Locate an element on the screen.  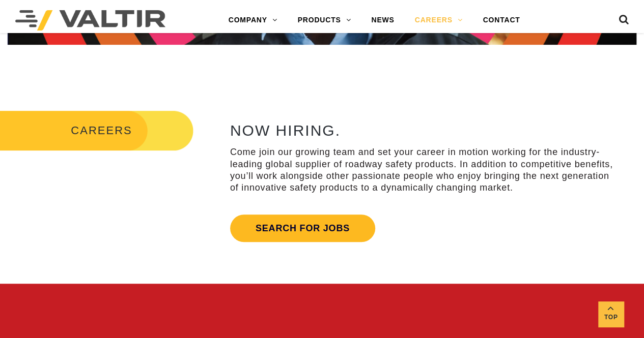
p: Come join our growing team and set your career in motion working for the industry-leading global ... is located at coordinates (423, 170).